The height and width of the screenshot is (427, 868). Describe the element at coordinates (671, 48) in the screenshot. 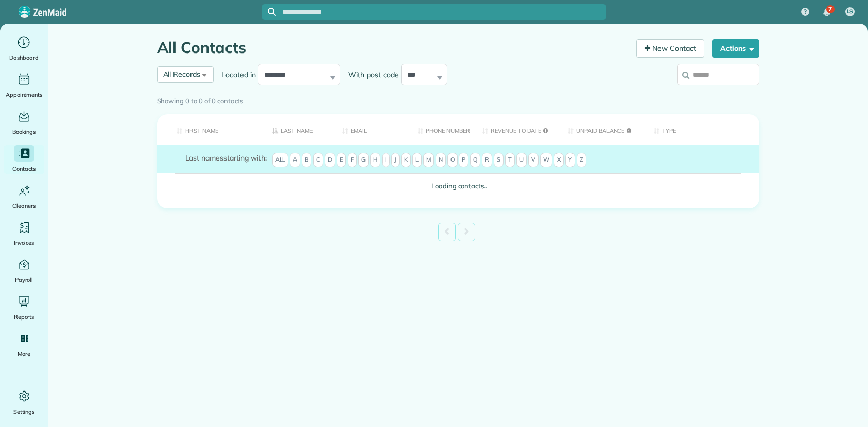

I see `a: New Contact` at that location.